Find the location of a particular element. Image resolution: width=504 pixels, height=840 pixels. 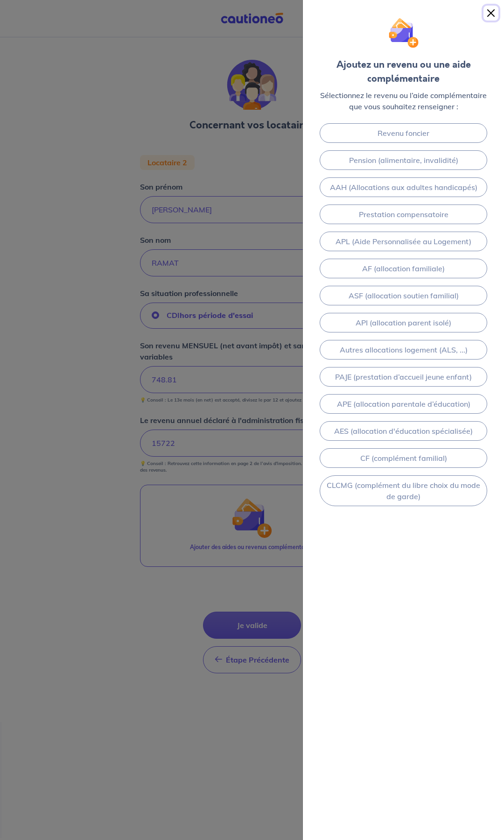

a: CF (complément familial) is located at coordinates (403, 458).